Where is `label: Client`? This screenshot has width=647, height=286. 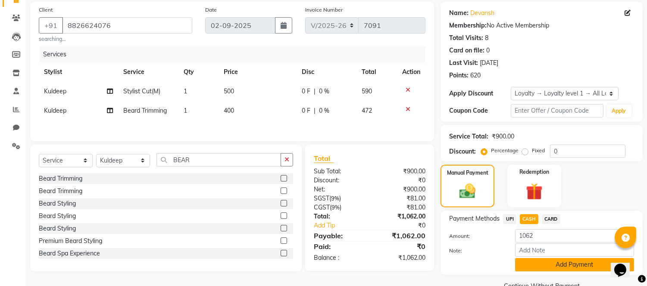 label: Client is located at coordinates (46, 10).